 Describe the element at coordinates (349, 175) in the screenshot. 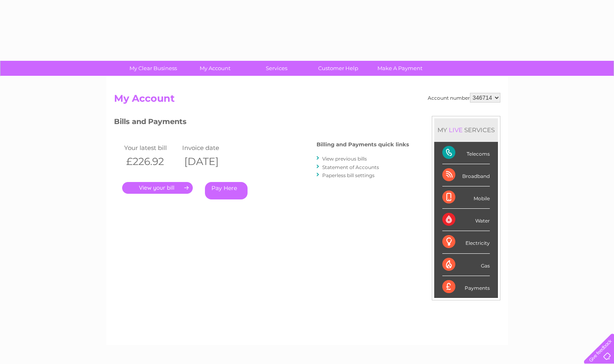

I see `a: Paperless bill settings` at that location.